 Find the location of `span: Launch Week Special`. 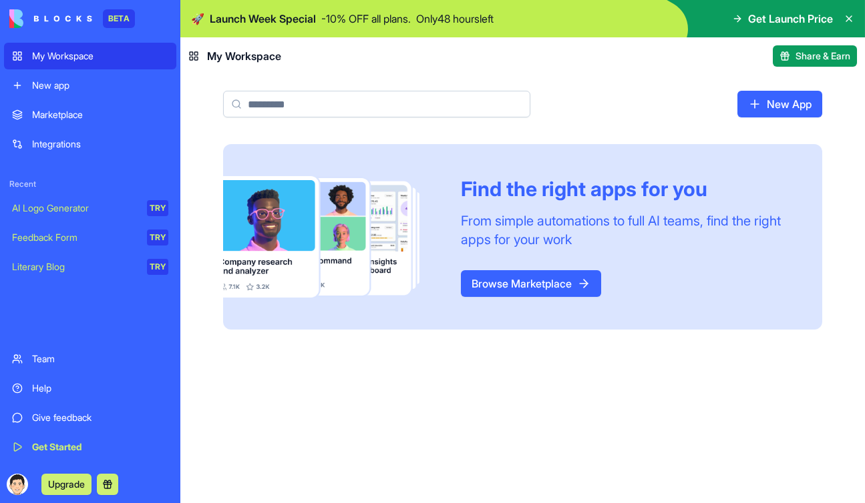

span: Launch Week Special is located at coordinates (262, 19).